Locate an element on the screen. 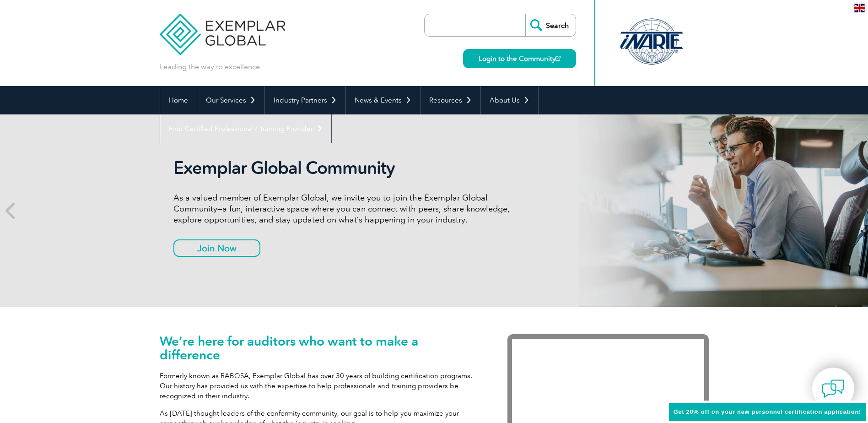 This screenshot has height=423, width=868. a: Home is located at coordinates (178, 100).